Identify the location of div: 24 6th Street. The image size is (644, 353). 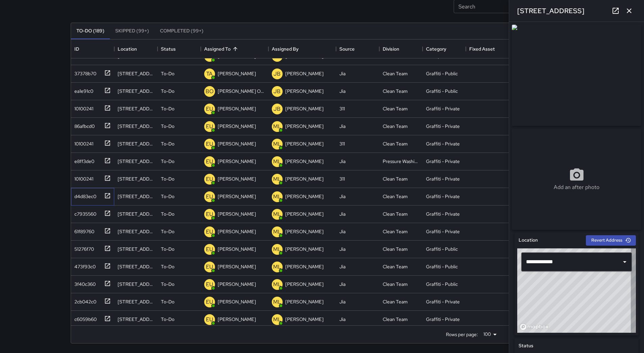
(136, 161).